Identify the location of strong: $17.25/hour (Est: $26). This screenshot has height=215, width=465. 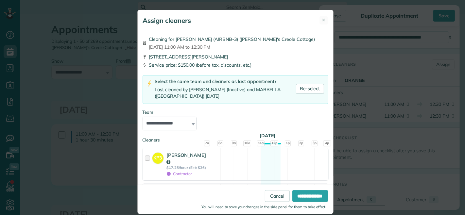
(187, 168).